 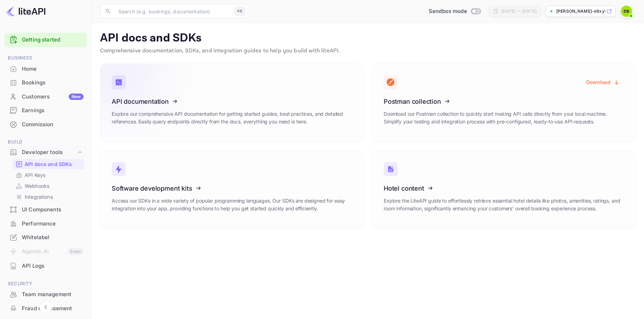 What do you see at coordinates (45, 237) in the screenshot?
I see `a: Whitelabel` at bounding box center [45, 237].